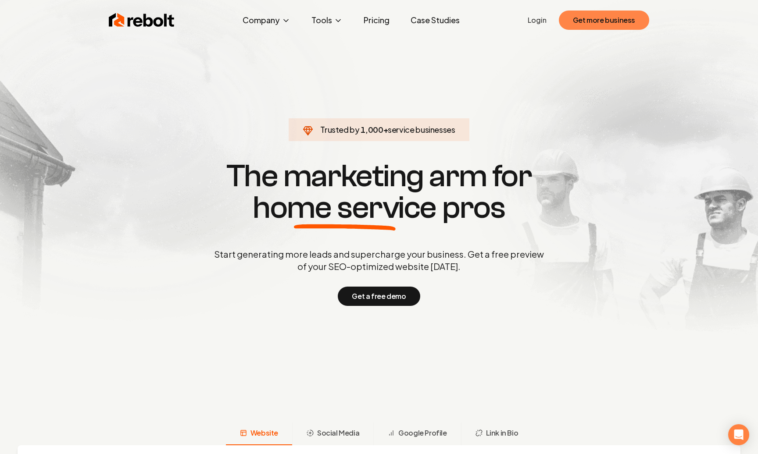  What do you see at coordinates (378, 296) in the screenshot?
I see `button: Get a free demo` at bounding box center [378, 296].